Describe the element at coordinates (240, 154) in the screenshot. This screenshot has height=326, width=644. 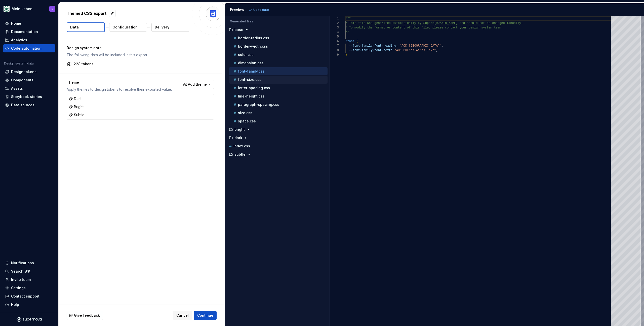
I see `p: subtle` at that location.